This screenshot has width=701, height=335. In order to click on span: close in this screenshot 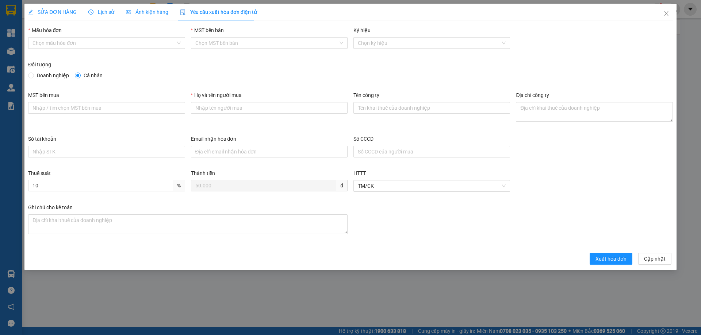, I will do `click(666, 14)`.